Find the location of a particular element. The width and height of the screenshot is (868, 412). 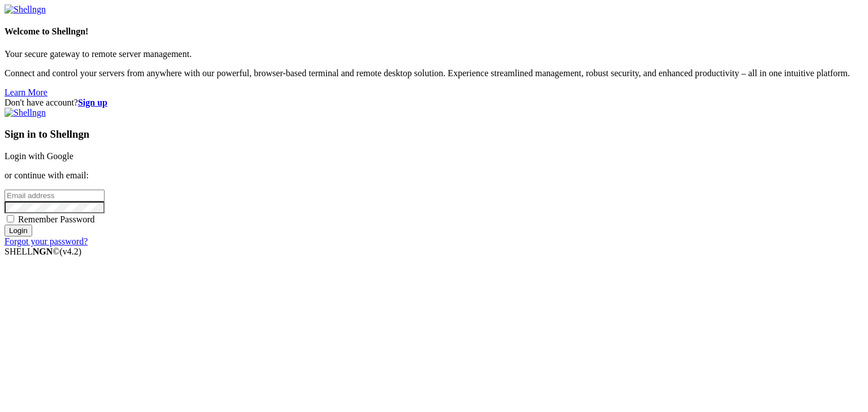

input: Email address is located at coordinates (55, 195).